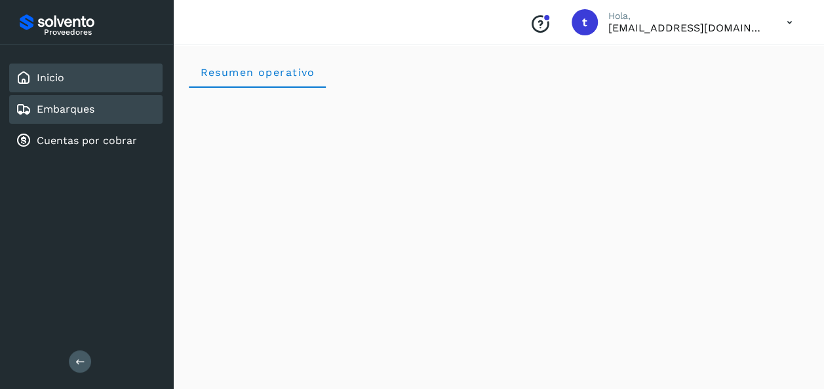 This screenshot has width=824, height=389. I want to click on p: Proveedores, so click(100, 32).